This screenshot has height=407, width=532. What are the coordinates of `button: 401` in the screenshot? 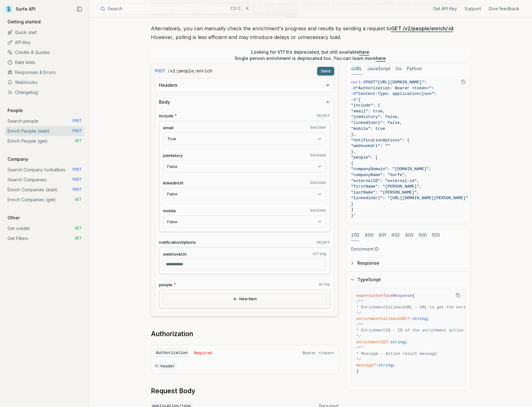 It's located at (382, 235).